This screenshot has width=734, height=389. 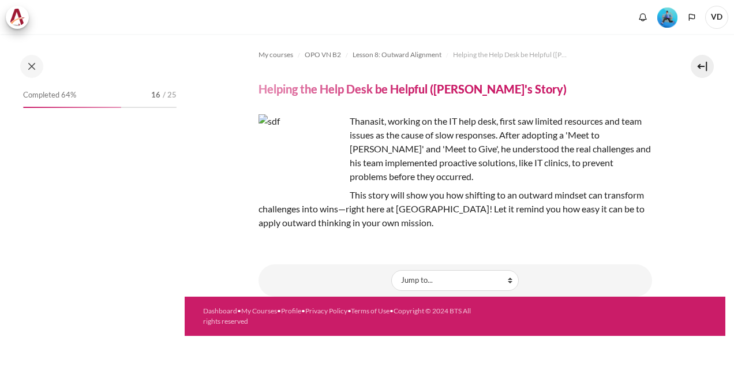 I want to click on a: Privacy Policy, so click(x=326, y=310).